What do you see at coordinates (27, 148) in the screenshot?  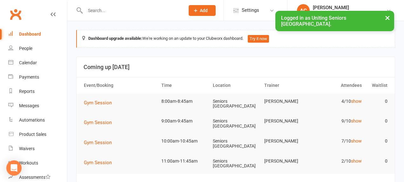 I see `div: Waivers` at bounding box center [27, 148].